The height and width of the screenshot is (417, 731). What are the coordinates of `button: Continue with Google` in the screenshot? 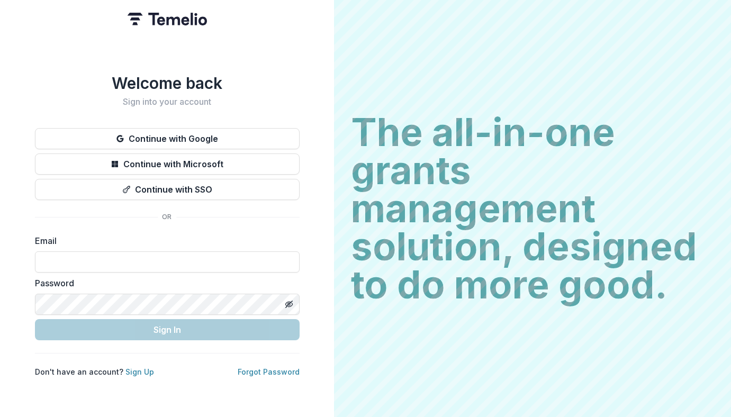 It's located at (167, 139).